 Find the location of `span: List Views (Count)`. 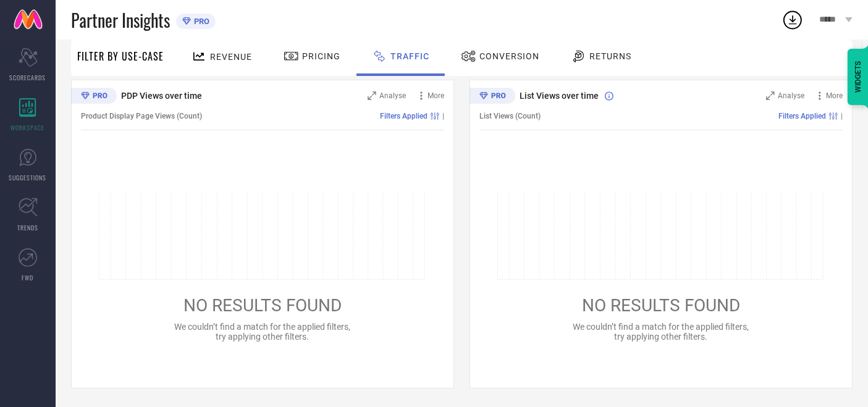

span: List Views (Count) is located at coordinates (510, 116).